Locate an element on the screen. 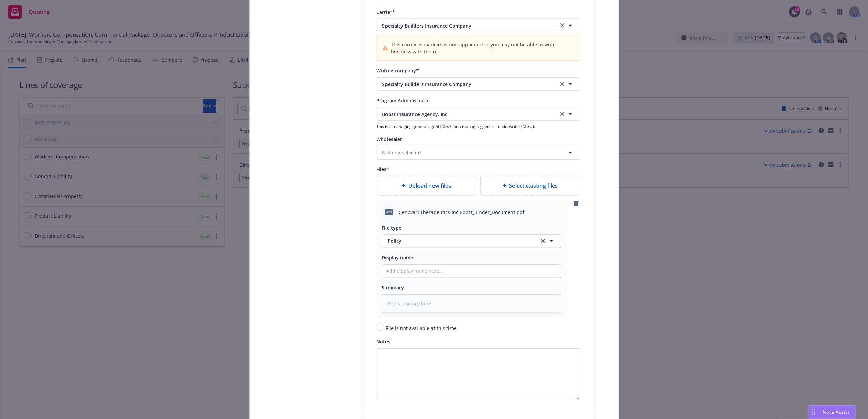 The image size is (868, 419). span: Summary is located at coordinates (393, 288).